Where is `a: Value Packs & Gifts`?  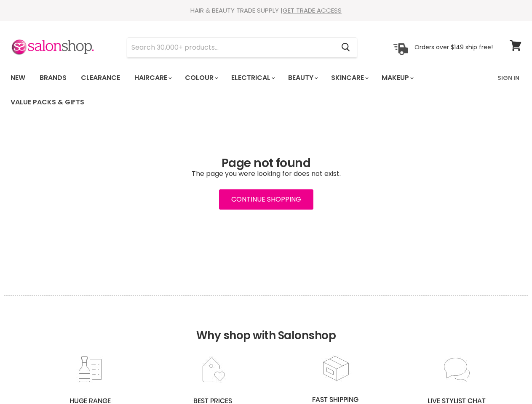
a: Value Packs & Gifts is located at coordinates (47, 102).